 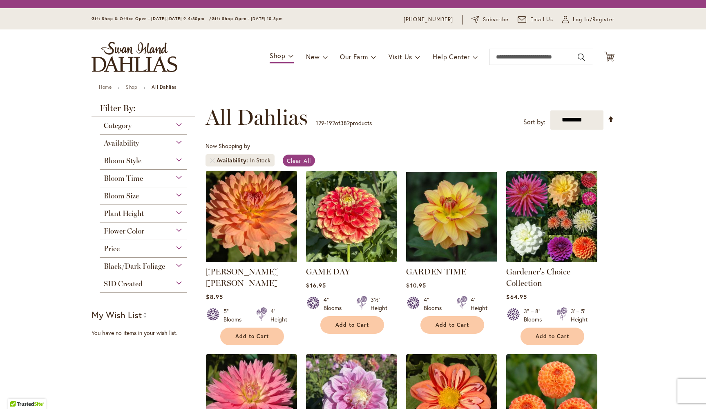 What do you see at coordinates (536, 20) in the screenshot?
I see `a: Email Us` at bounding box center [536, 20].